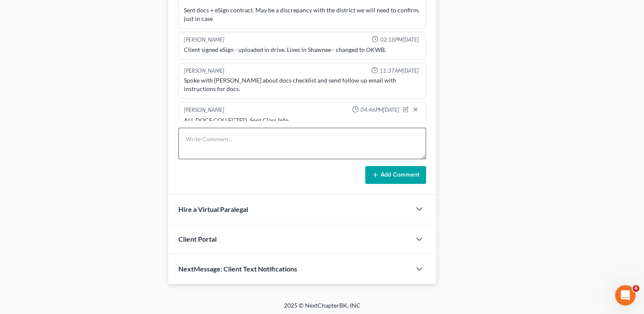  What do you see at coordinates (198, 239) in the screenshot?
I see `span: Client Portal` at bounding box center [198, 239].